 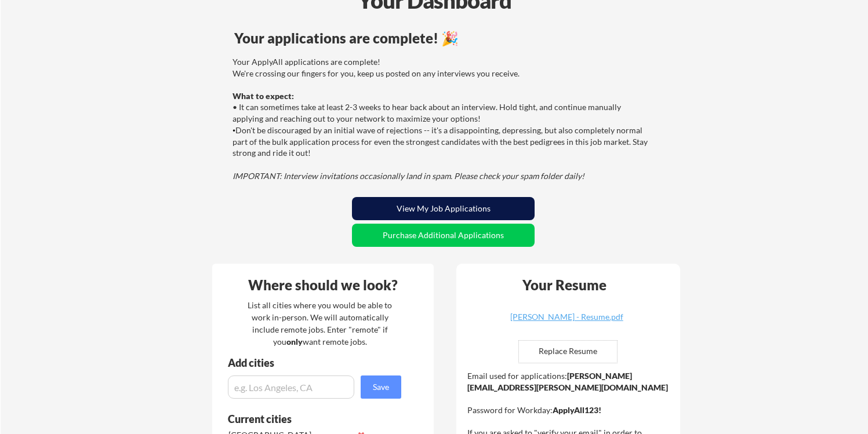 I want to click on div: Your applications are complete! 🎉, so click(x=443, y=38).